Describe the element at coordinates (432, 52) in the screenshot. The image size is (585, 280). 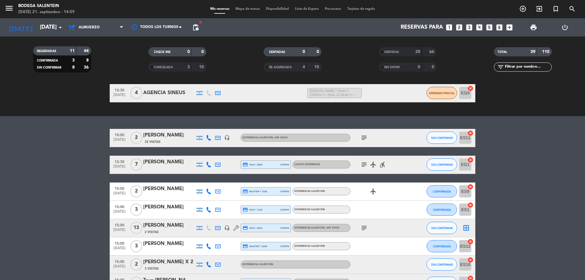
I see `strong: 66` at that location.